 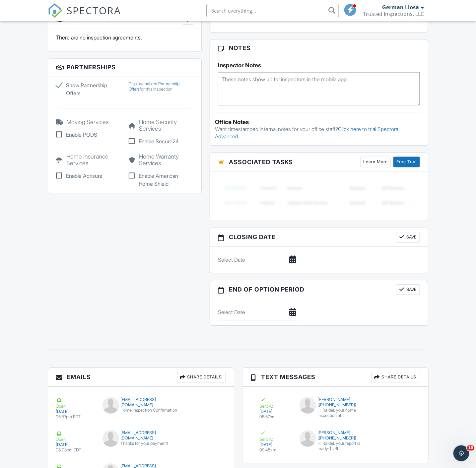 I want to click on img: blurred-tasks-251b60f19c3f713f9215ee2a18cbf2105fc2d72fcd585247cf5e9ec0c957c1dd.png, so click(x=319, y=195).